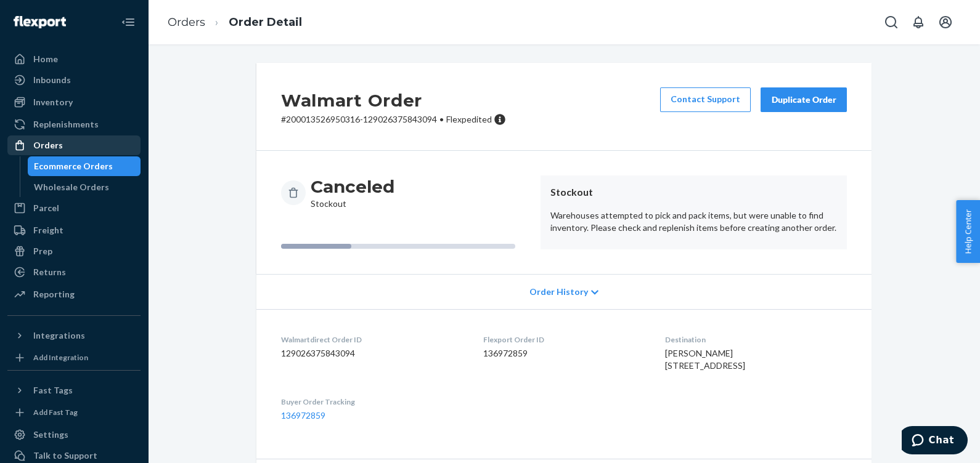  What do you see at coordinates (694, 222) in the screenshot?
I see `p: Warehouses attempted to pick and pack items, but were unable to find inventory. Please check and ...` at bounding box center [694, 222].